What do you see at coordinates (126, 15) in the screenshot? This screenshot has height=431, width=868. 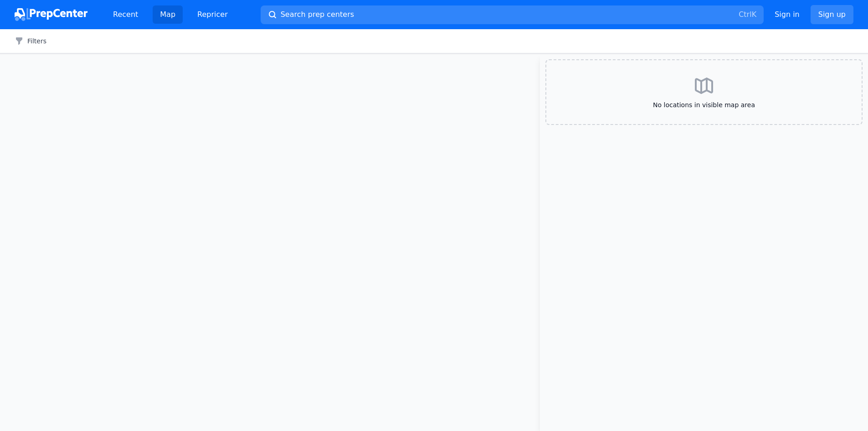 I see `a: Recent` at bounding box center [126, 15].